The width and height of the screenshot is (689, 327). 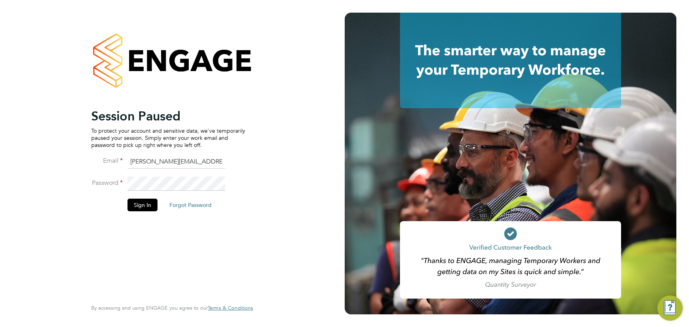 I want to click on span: Terms & Conditions, so click(x=230, y=308).